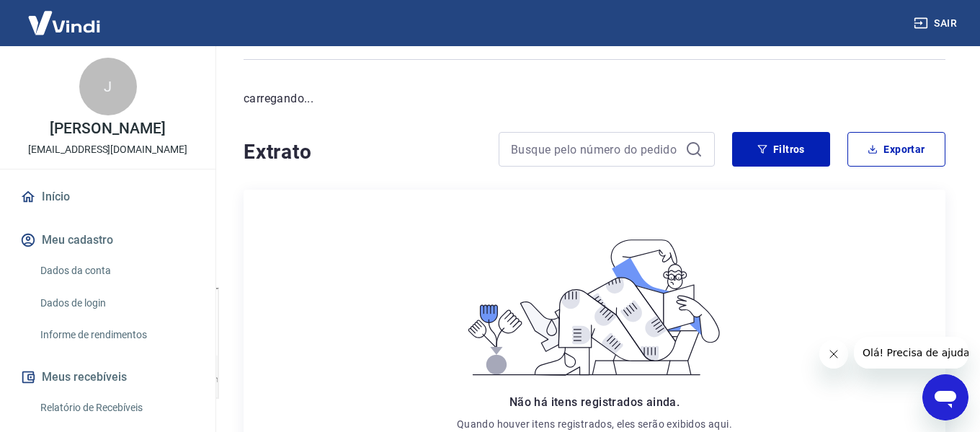  What do you see at coordinates (116, 303) in the screenshot?
I see `a: Dados de login` at bounding box center [116, 303].